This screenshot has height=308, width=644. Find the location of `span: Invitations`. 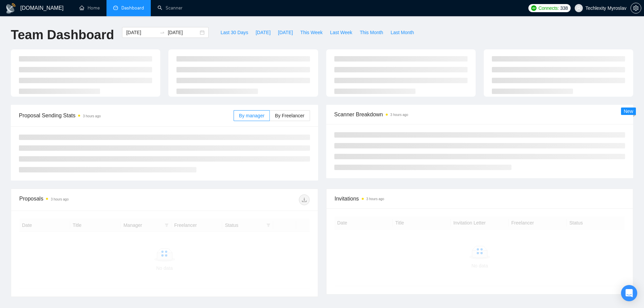

span: Invitations is located at coordinates (480, 199).